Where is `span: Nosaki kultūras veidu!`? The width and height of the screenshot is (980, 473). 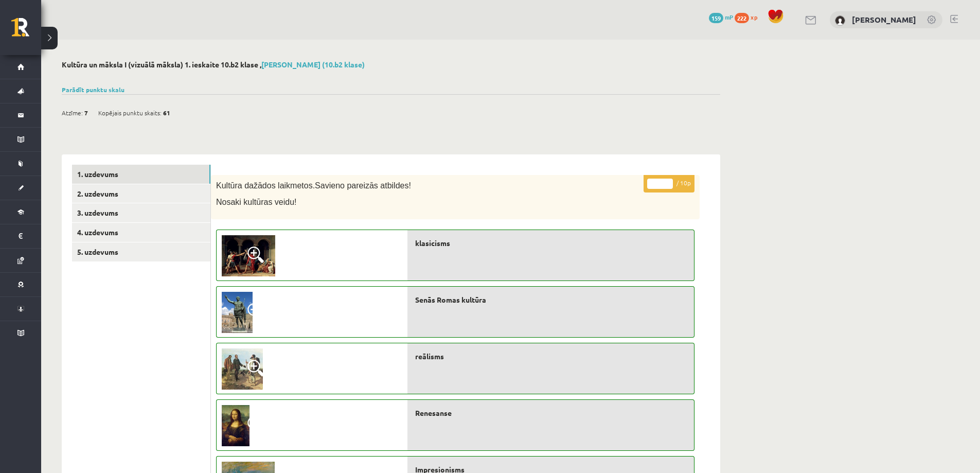 span: Nosaki kultūras veidu! is located at coordinates (256, 201).